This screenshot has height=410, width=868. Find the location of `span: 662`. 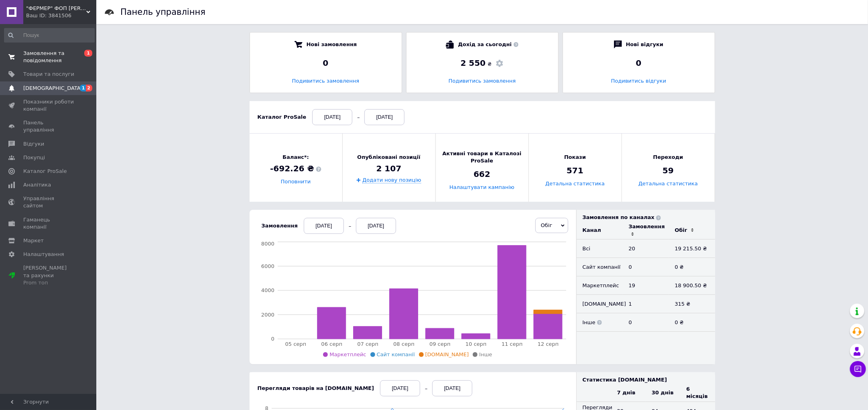

span: 662 is located at coordinates (482, 175).